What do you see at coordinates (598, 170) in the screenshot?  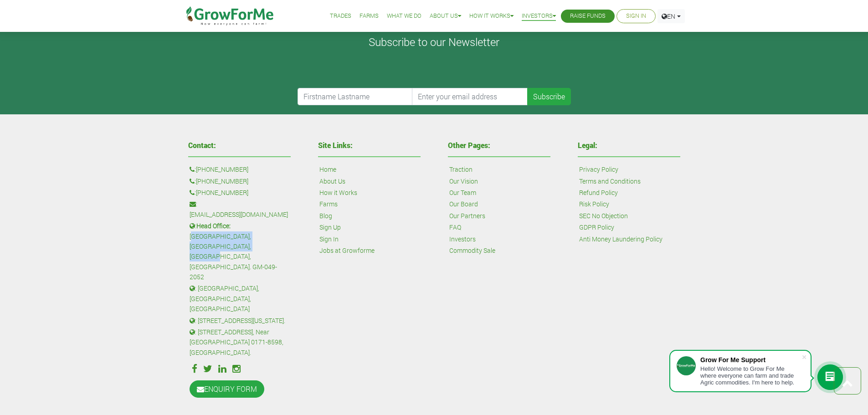 I see `a: Privacy Policy` at bounding box center [598, 170].